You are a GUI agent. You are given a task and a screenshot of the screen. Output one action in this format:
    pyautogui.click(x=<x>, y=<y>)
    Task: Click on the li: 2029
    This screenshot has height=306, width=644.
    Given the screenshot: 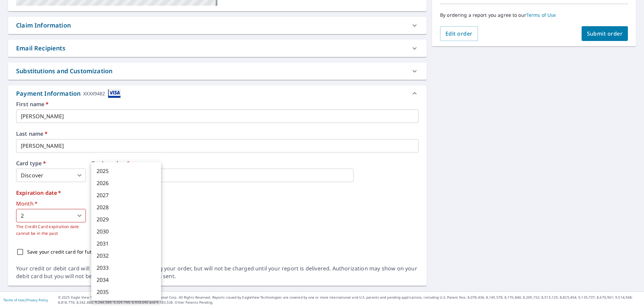 What is the action you would take?
    pyautogui.click(x=127, y=219)
    